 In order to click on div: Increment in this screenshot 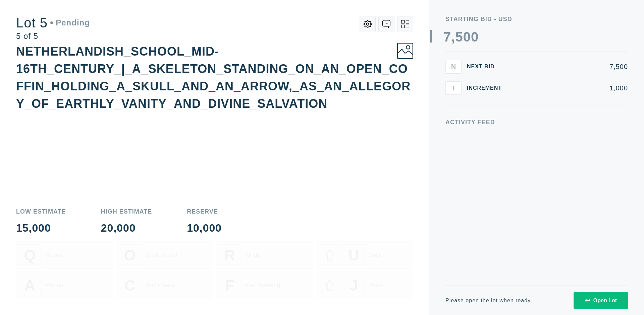, I will do `click(487, 88)`.